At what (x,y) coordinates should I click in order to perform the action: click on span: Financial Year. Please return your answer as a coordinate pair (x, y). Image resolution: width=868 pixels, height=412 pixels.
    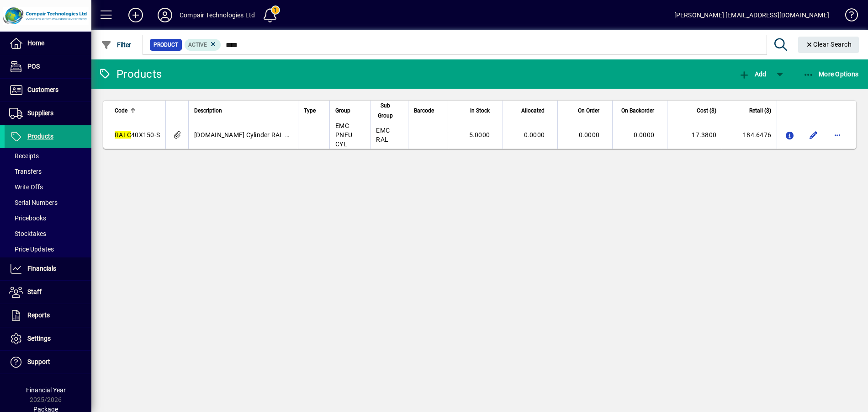
    Looking at the image, I should click on (46, 390).